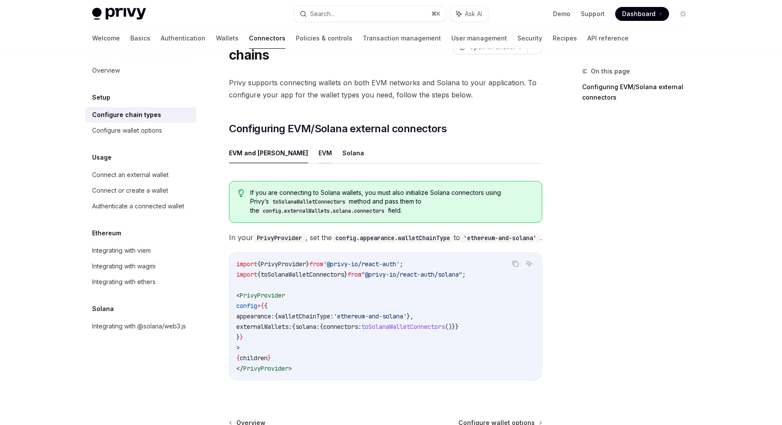 Image resolution: width=782 pixels, height=425 pixels. Describe the element at coordinates (141, 115) in the screenshot. I see `a: Configure chain types` at that location.